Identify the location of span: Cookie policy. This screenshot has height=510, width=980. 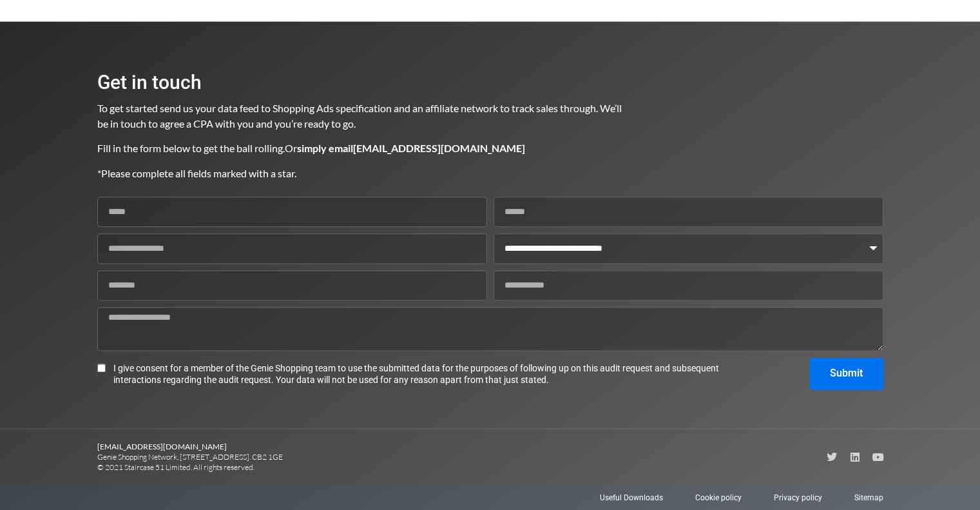
(718, 498).